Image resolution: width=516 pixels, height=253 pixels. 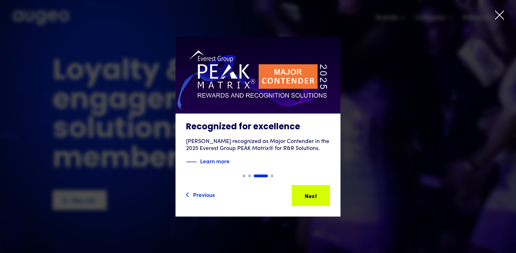 I want to click on h3: Recognized for excellence, so click(x=258, y=127).